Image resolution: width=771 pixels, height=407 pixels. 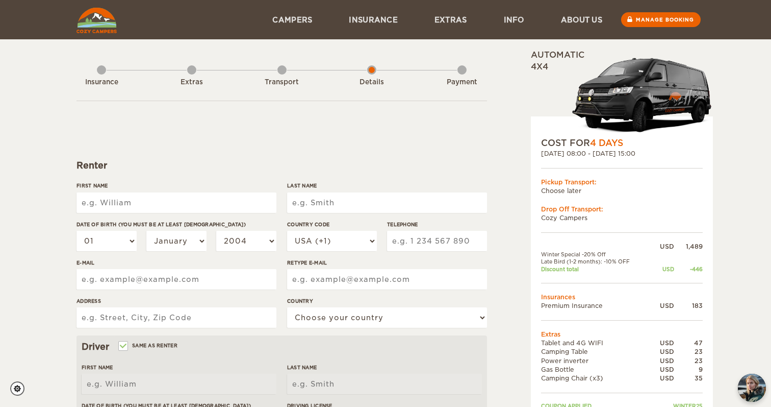 I want to click on div: Renter, so click(x=282, y=165).